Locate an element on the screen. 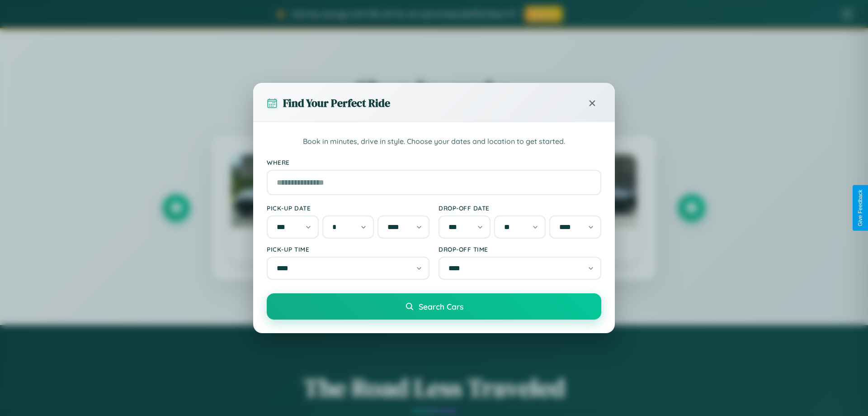 The width and height of the screenshot is (868, 416). p: Book in minutes, drive in style. Choose your dates and location to get started. is located at coordinates (434, 141).